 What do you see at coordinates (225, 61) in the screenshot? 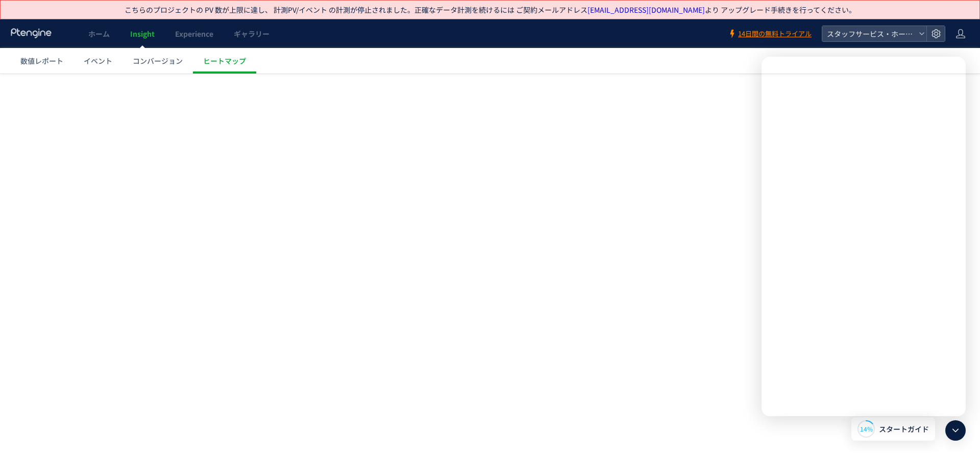
I see `span: ヒートマップ` at bounding box center [225, 61].